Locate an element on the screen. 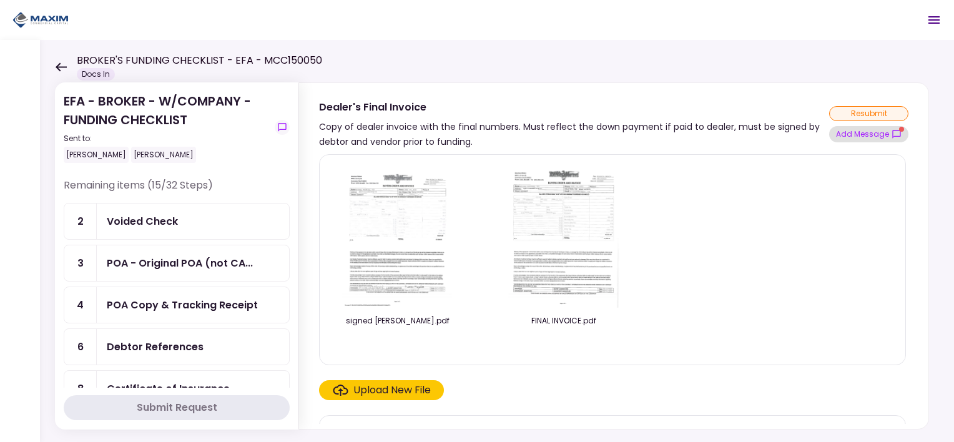 The image size is (954, 442). div: Voided Check is located at coordinates (142, 221).